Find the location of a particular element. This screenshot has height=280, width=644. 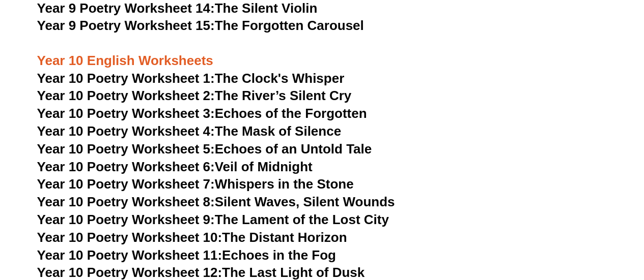

a: Year 10 Poetry Worksheet 7:Whispers in the Stone is located at coordinates (195, 184).